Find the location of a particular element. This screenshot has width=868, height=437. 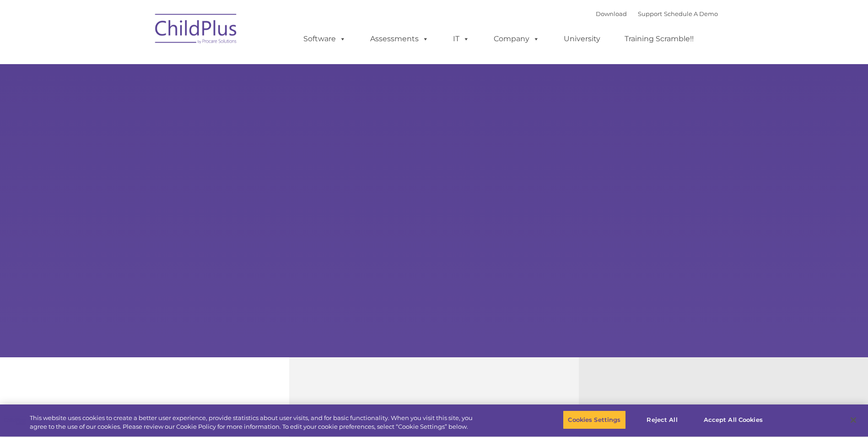

button: Reject All is located at coordinates (662, 420).